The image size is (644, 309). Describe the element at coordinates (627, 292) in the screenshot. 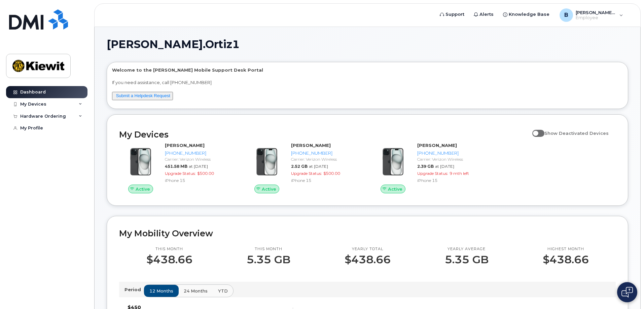

I see `img: Open chat` at that location.